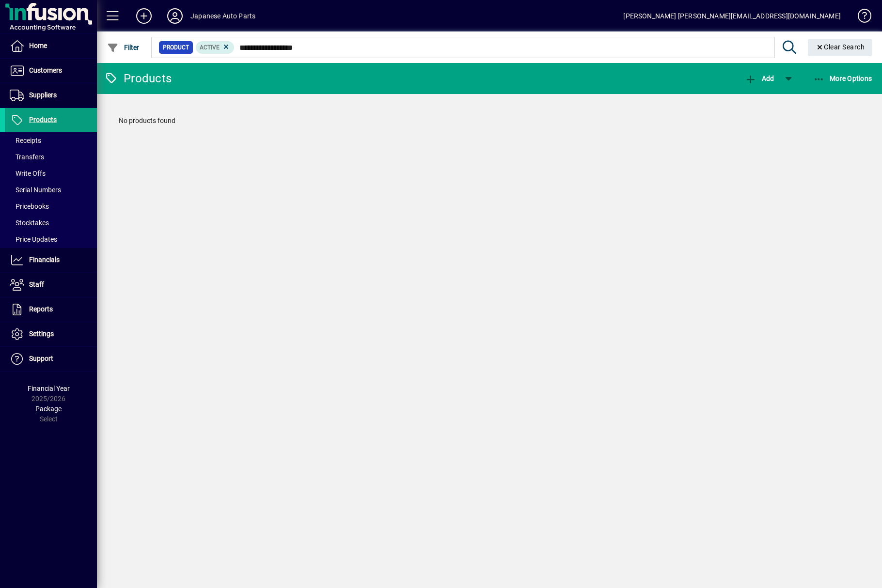  I want to click on span: Stocktakes, so click(29, 222).